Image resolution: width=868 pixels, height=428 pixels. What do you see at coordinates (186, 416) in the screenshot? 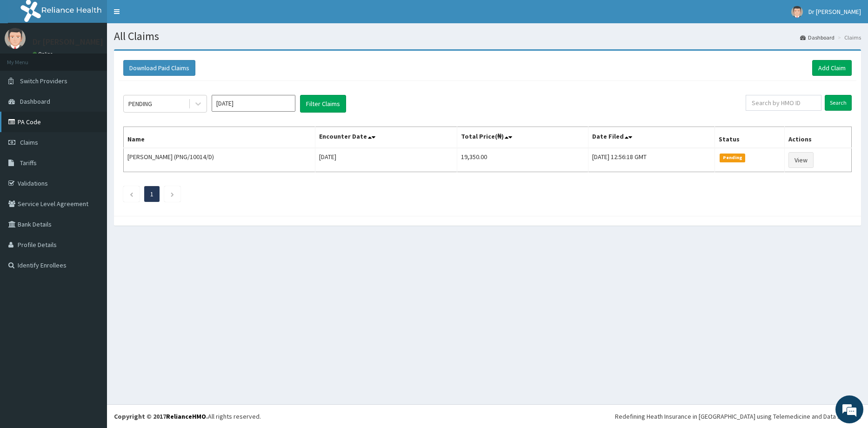
I see `a: RelianceHMO` at bounding box center [186, 416].